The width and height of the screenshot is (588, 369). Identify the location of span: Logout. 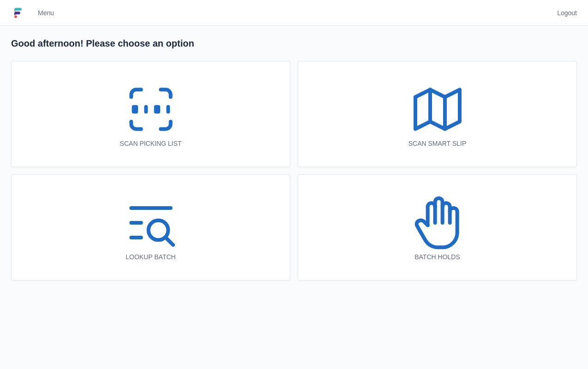
(566, 13).